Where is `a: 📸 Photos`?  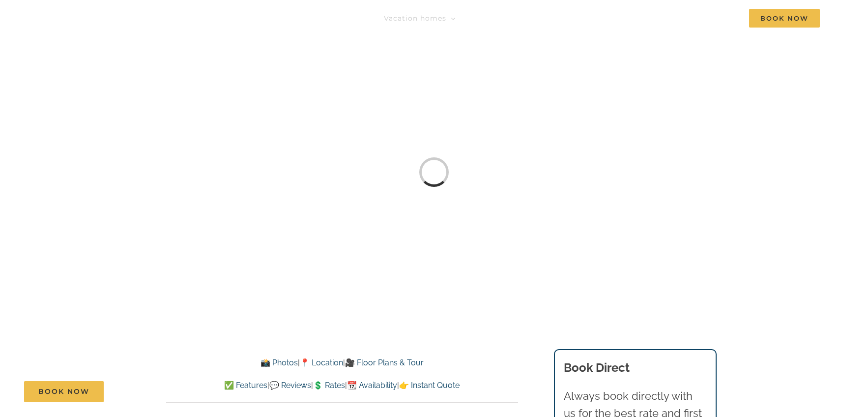
a: 📸 Photos is located at coordinates (279, 362).